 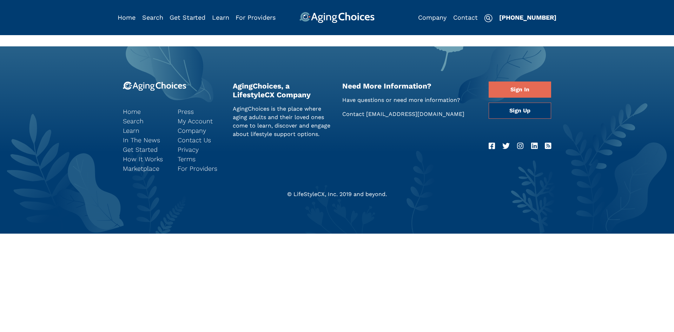 I want to click on a: Contact, so click(x=465, y=17).